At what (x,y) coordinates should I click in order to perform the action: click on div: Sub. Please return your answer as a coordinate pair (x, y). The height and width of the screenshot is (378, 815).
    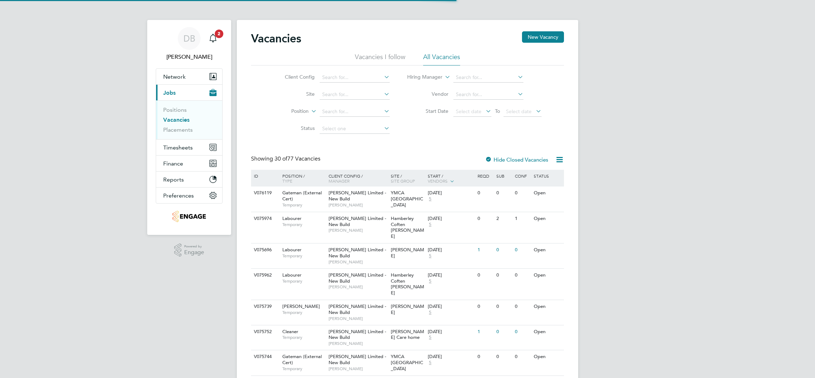
    Looking at the image, I should click on (504, 176).